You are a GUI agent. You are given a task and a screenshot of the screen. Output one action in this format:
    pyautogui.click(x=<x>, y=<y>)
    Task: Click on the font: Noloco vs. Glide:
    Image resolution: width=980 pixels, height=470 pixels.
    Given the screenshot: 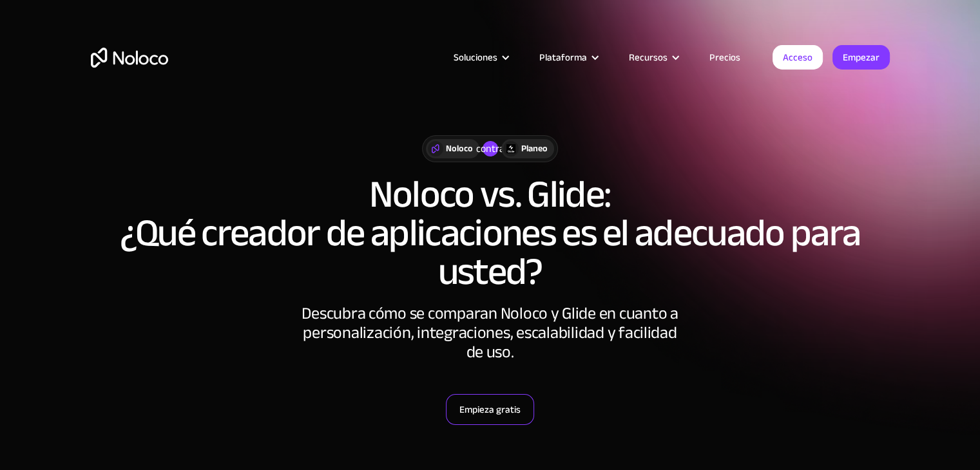 What is the action you would take?
    pyautogui.click(x=490, y=194)
    